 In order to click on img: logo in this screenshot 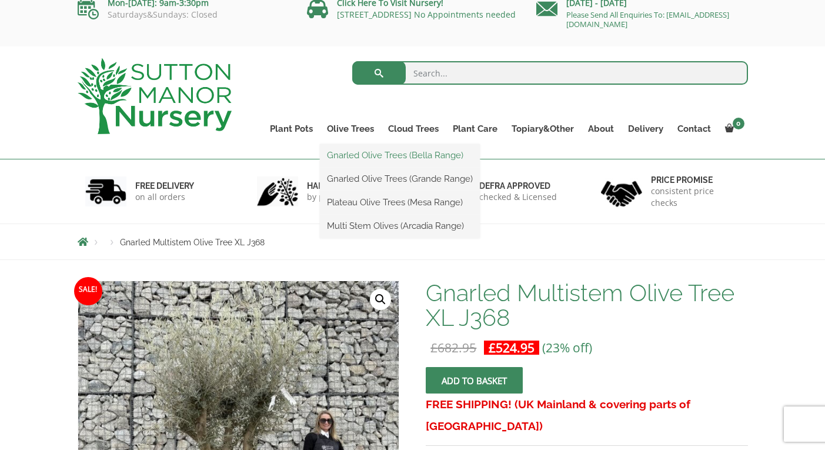, I will do `click(155, 96)`.